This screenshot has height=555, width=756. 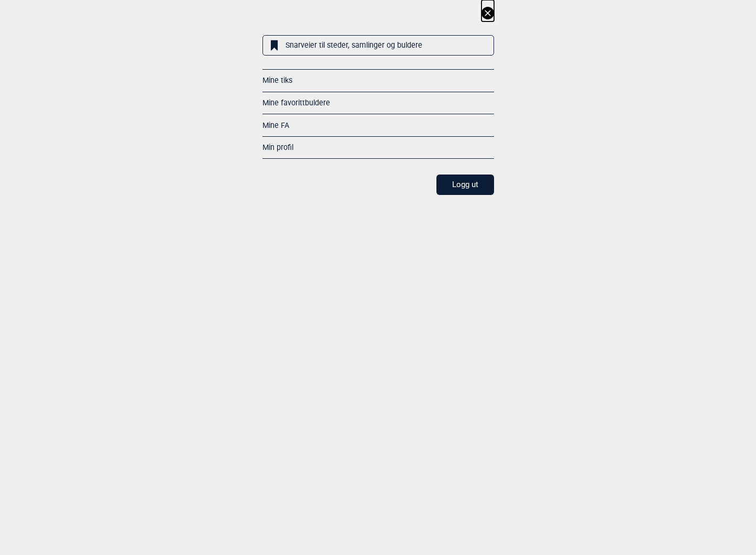 What do you see at coordinates (275, 125) in the screenshot?
I see `a: Mine FA` at bounding box center [275, 125].